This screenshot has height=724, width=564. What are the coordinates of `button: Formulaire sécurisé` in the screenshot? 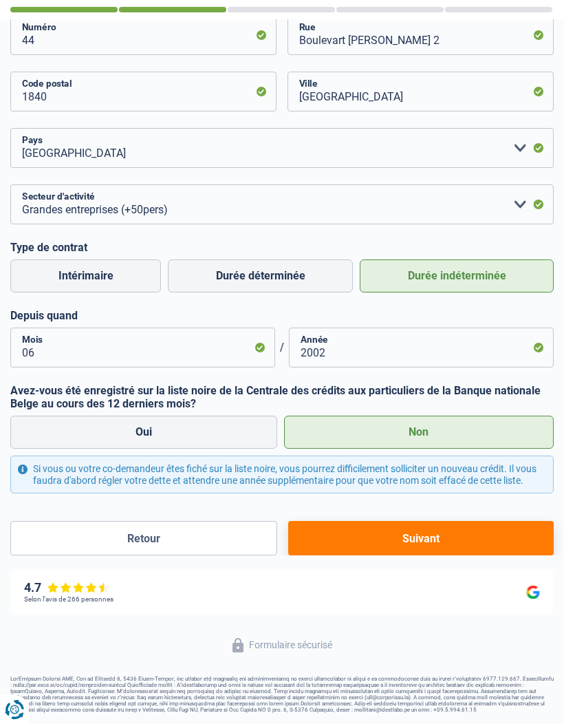 It's located at (282, 645).